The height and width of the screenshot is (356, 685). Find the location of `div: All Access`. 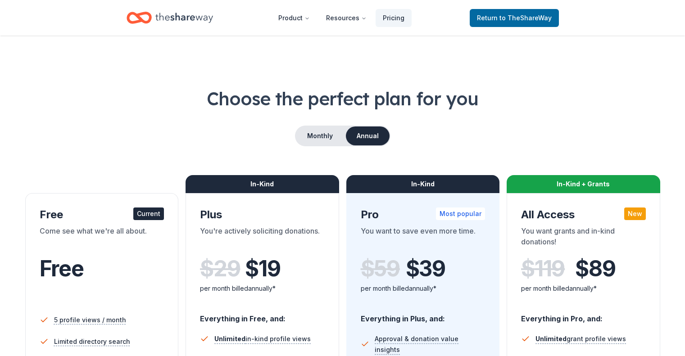

div: All Access is located at coordinates (584, 215).